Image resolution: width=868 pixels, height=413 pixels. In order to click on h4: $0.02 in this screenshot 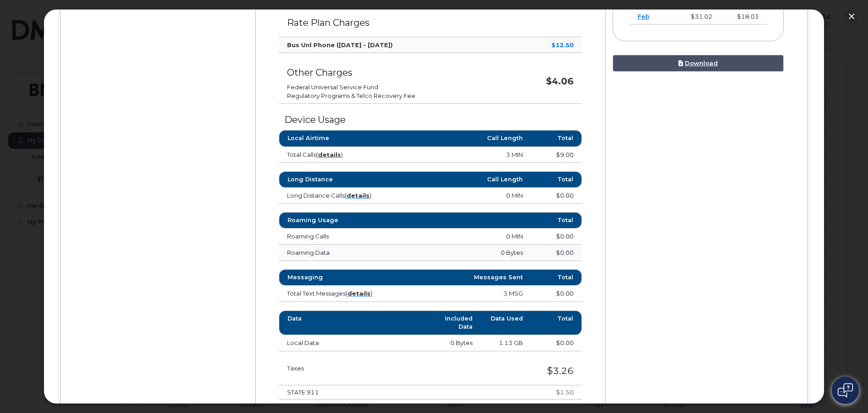, I will do `click(537, 406)`.